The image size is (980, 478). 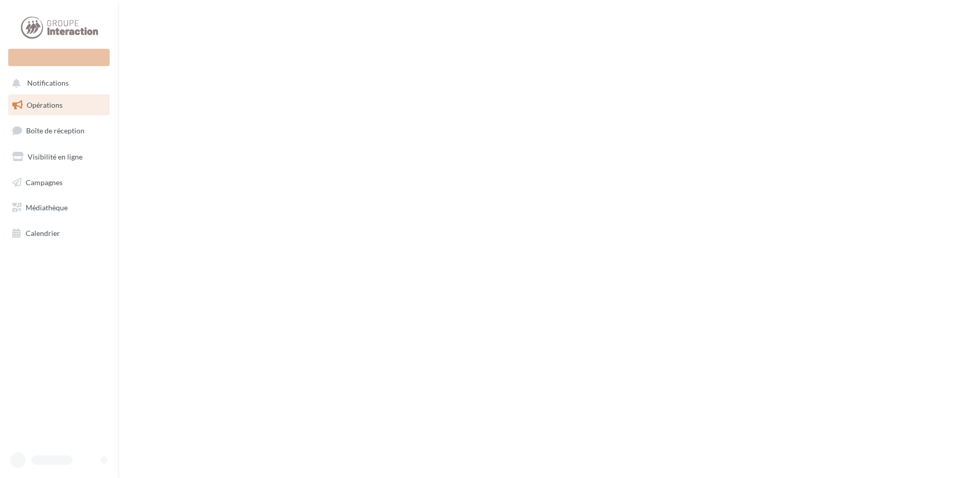 What do you see at coordinates (59, 105) in the screenshot?
I see `a: Opérations` at bounding box center [59, 105].